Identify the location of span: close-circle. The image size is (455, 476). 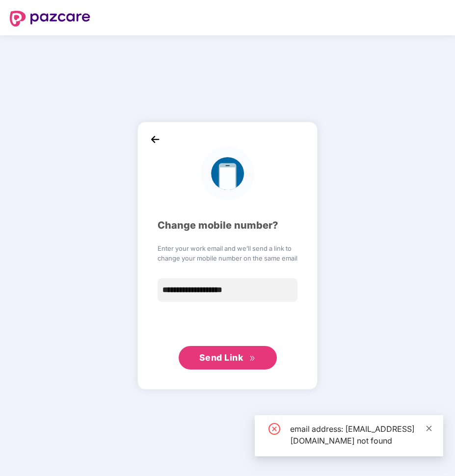
(274, 429).